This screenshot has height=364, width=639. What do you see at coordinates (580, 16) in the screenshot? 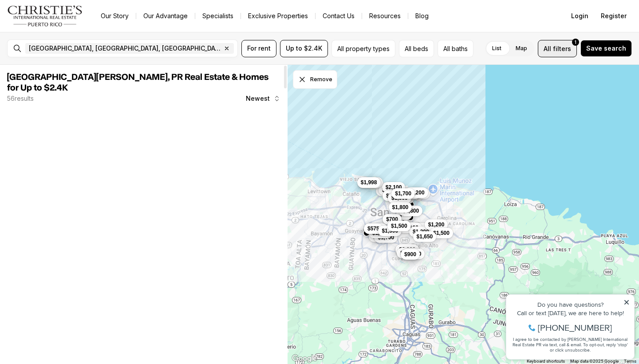
I see `span: Login` at bounding box center [580, 16].